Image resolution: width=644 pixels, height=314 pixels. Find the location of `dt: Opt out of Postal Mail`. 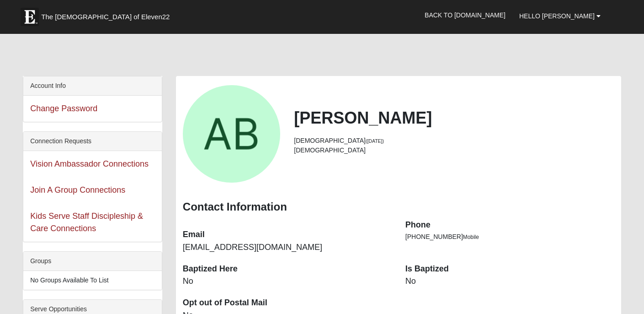

dt: Opt out of Postal Mail is located at coordinates (287, 303).